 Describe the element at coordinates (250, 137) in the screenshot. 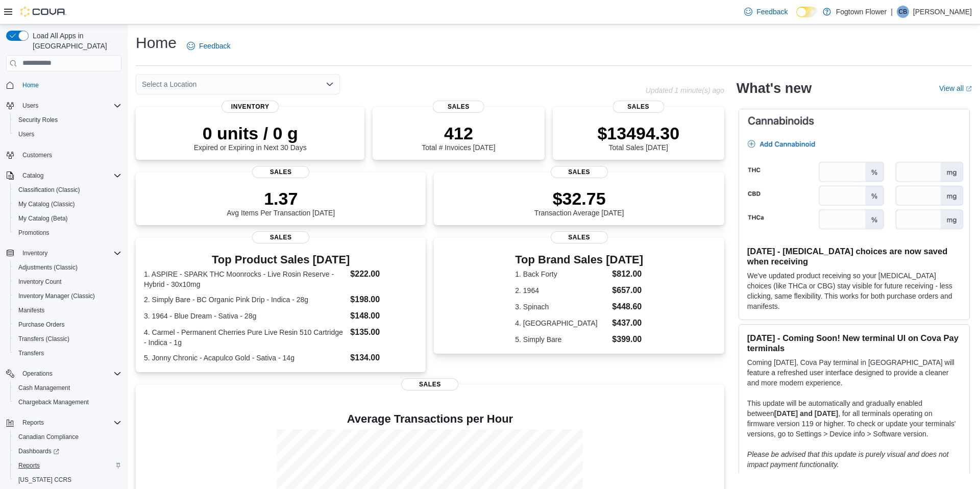

I see `div: Expired or Expiring in Next 30 Days` at that location.